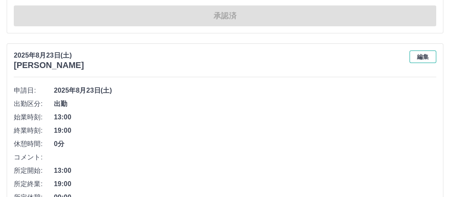  Describe the element at coordinates (34, 144) in the screenshot. I see `span: 休憩時間:` at that location.